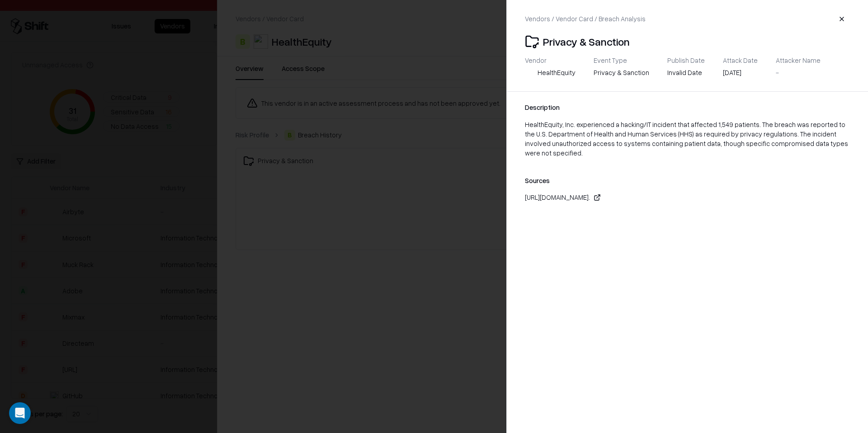 Image resolution: width=868 pixels, height=433 pixels. What do you see at coordinates (686, 60) in the screenshot?
I see `div: Publish Date` at bounding box center [686, 60].